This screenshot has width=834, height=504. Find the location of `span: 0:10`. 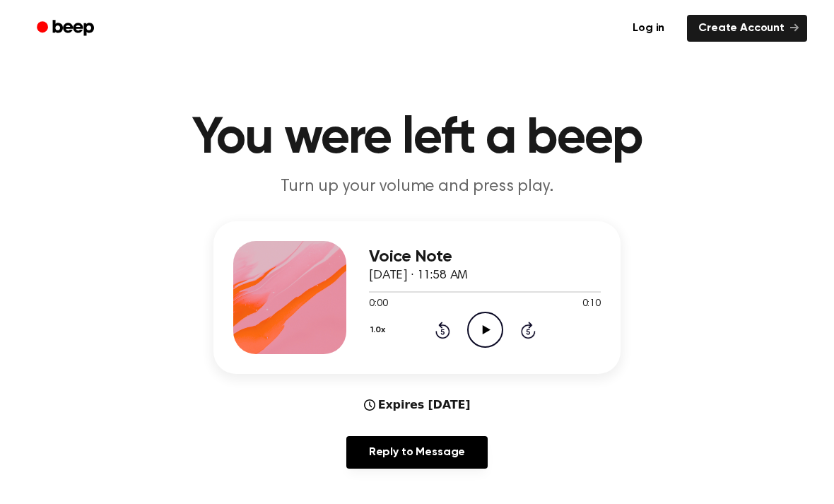

span: 0:10 is located at coordinates (592, 304).